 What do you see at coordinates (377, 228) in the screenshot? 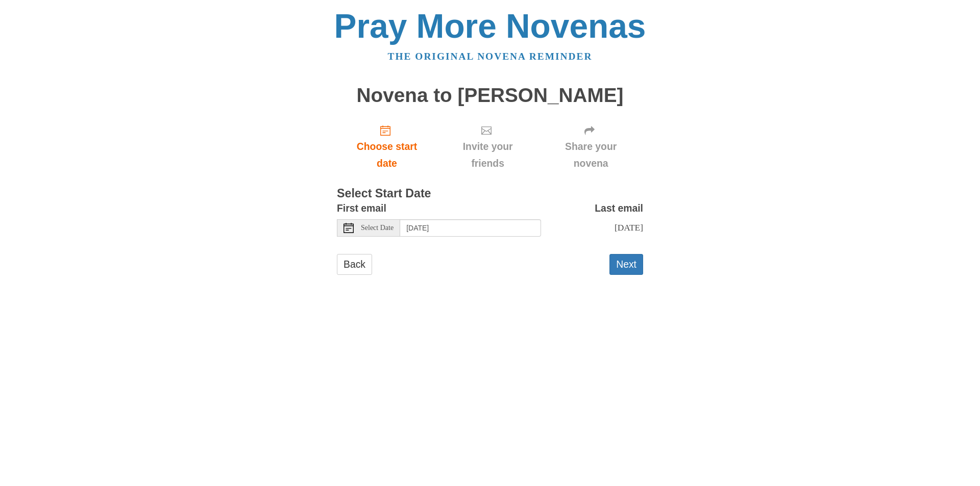
I see `span: Select Date` at bounding box center [377, 228].